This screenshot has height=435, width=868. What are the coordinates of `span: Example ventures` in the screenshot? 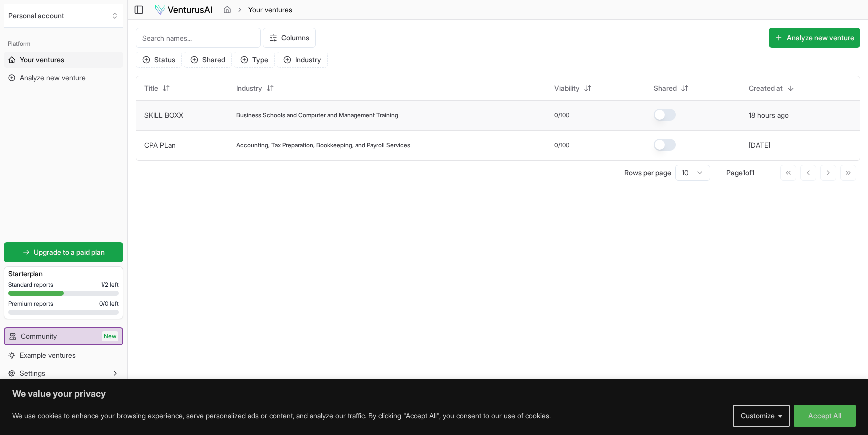 It's located at (48, 356).